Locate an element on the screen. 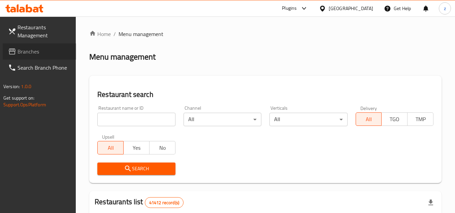 This screenshot has height=213, width=455. button: TGO is located at coordinates (394, 119).